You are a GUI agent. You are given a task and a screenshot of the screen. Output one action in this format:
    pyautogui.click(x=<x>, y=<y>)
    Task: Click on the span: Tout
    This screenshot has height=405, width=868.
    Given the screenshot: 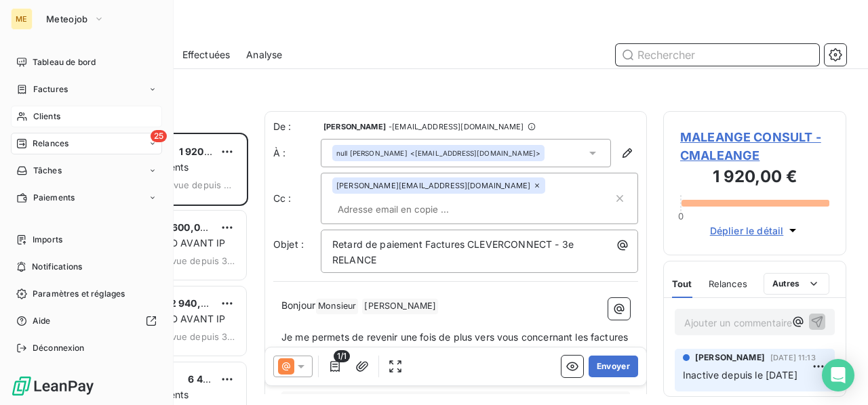 What is the action you would take?
    pyautogui.click(x=682, y=284)
    